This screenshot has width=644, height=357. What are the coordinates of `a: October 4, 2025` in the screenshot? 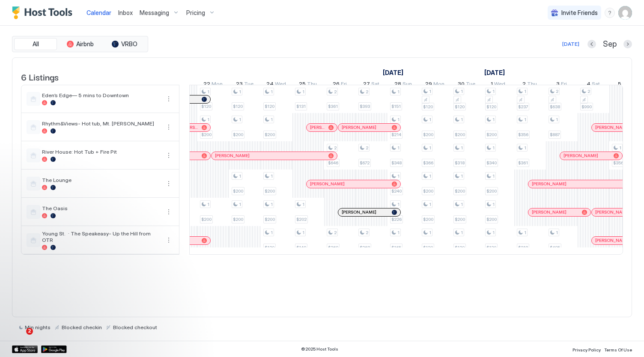 It's located at (593, 85).